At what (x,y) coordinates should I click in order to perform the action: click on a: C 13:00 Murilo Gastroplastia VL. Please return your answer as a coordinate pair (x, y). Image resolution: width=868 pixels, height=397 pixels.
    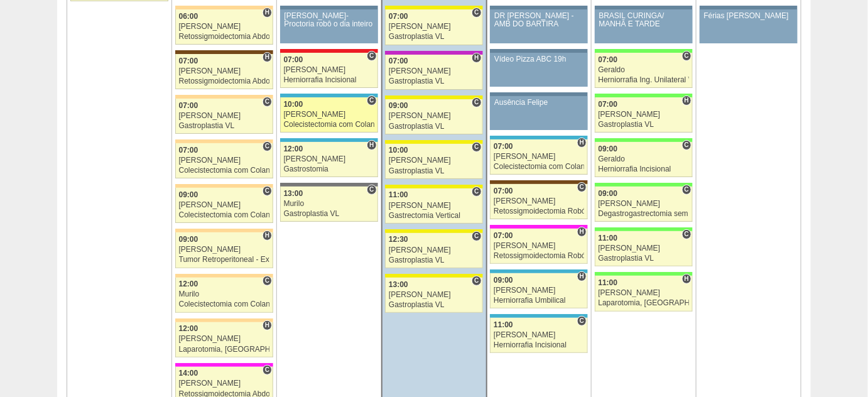
    Looking at the image, I should click on (329, 204).